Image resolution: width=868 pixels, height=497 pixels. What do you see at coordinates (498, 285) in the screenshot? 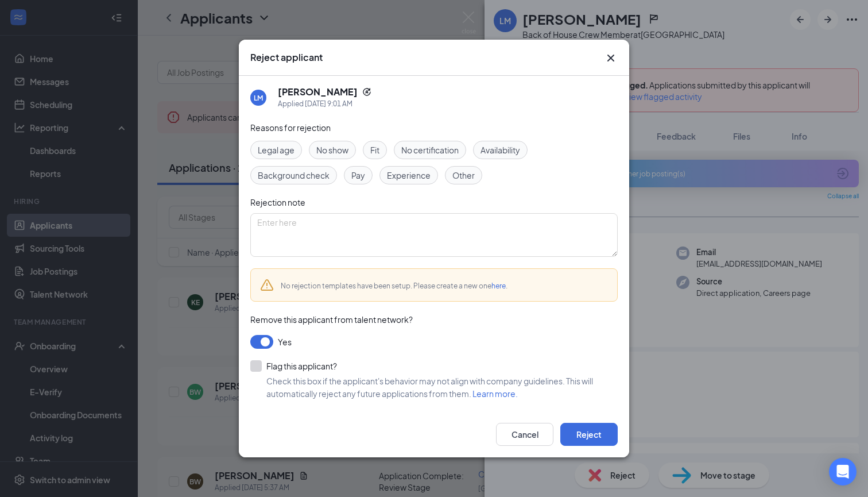
I see `a: here` at bounding box center [498, 285].